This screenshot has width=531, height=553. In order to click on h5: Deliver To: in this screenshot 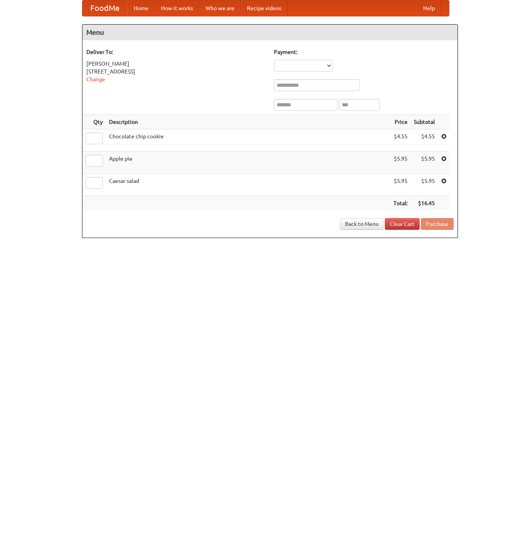, I will do `click(176, 52)`.